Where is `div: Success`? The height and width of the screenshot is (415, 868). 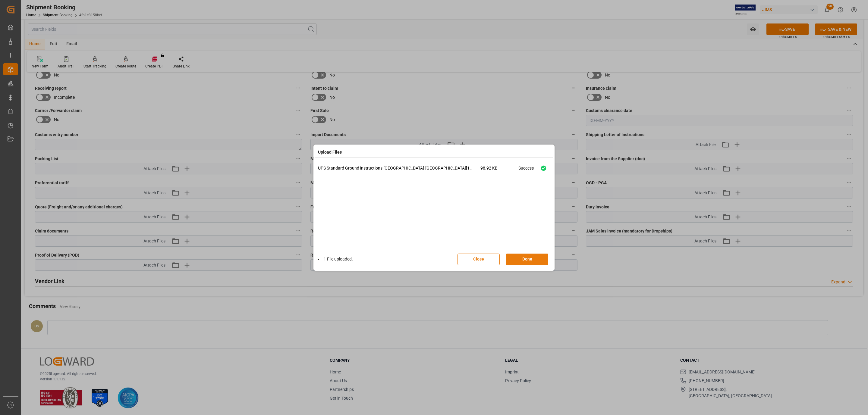
div: Success is located at coordinates (526, 170).